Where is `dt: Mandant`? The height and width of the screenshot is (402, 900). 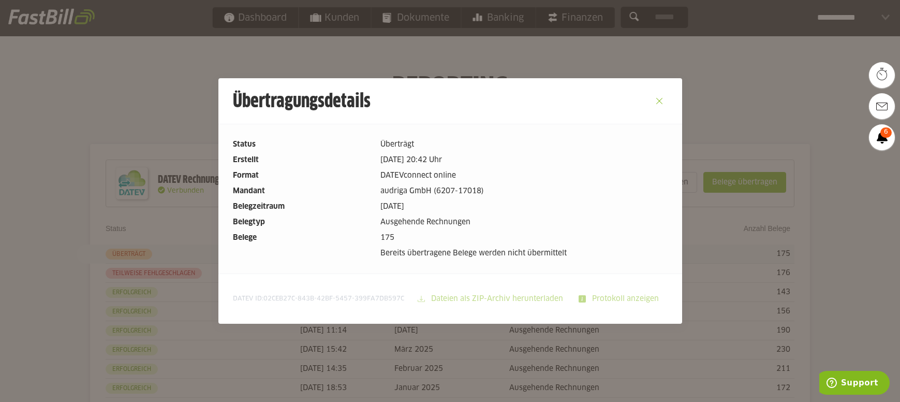
dt: Mandant is located at coordinates (302, 191).